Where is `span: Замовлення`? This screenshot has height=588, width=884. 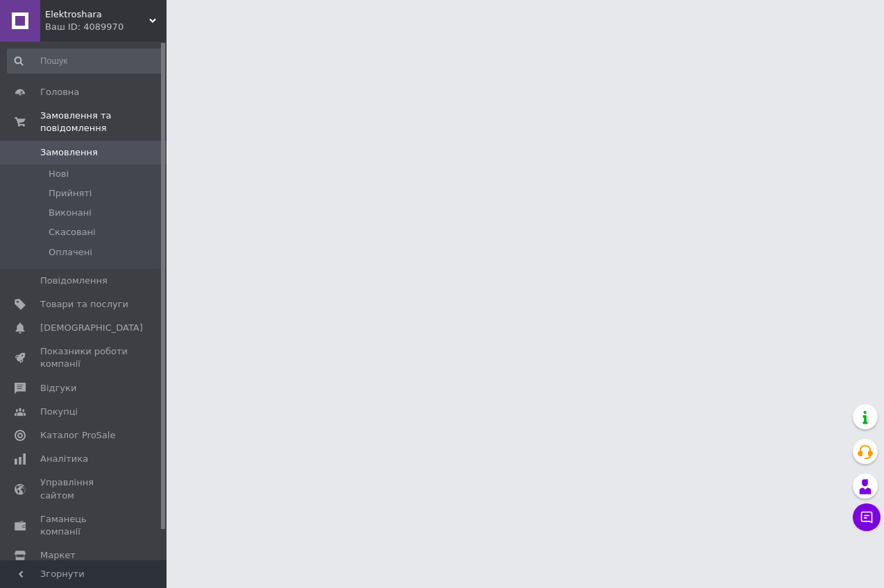 span: Замовлення is located at coordinates (68, 153).